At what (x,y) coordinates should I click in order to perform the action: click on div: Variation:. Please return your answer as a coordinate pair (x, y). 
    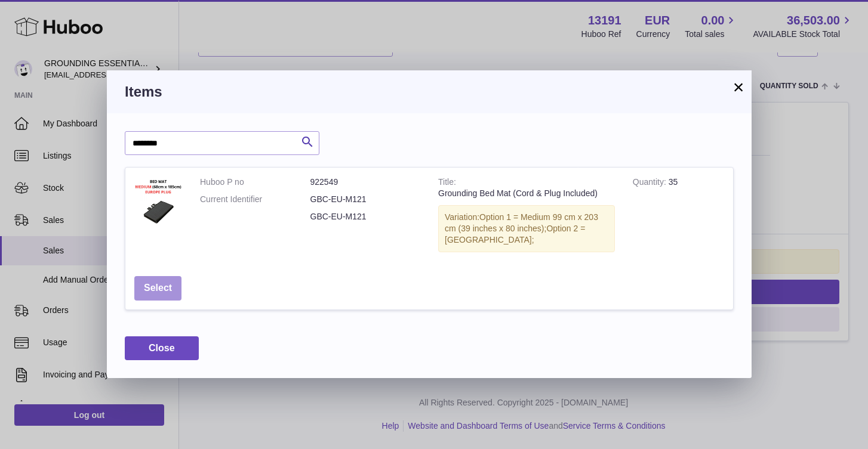
    Looking at the image, I should click on (526, 229).